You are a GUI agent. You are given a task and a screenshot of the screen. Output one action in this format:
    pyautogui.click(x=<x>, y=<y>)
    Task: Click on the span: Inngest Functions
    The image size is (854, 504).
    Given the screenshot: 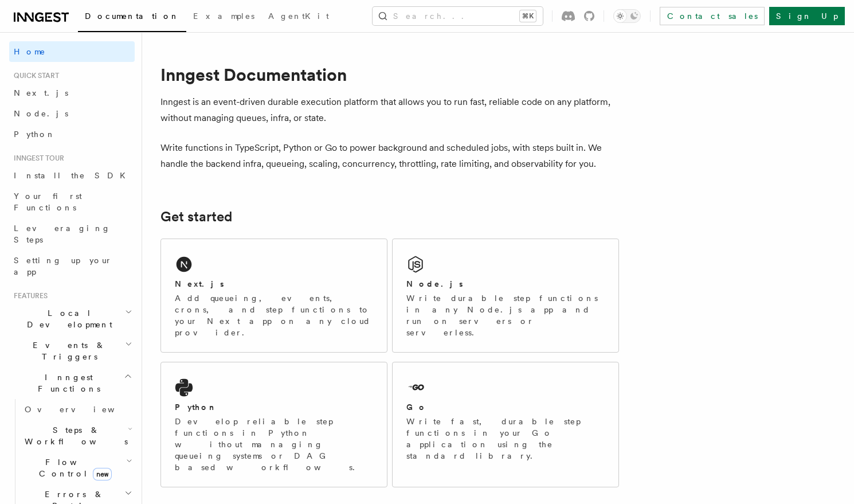 What is the action you would take?
    pyautogui.click(x=67, y=383)
    